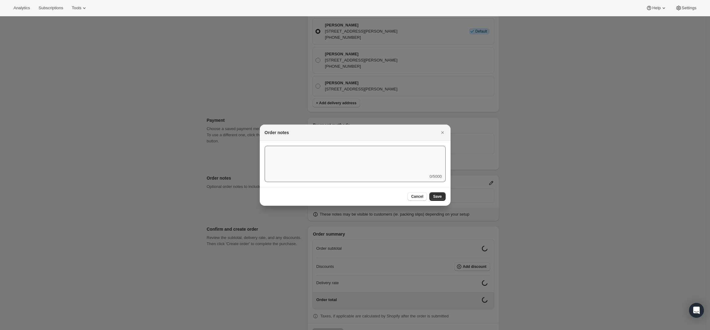 This screenshot has width=710, height=330. What do you see at coordinates (51, 8) in the screenshot?
I see `button: Subscriptions` at bounding box center [51, 8].